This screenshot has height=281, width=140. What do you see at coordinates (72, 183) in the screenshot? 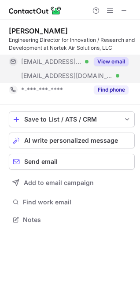
I see `button: Add to email campaign` at bounding box center [72, 183].